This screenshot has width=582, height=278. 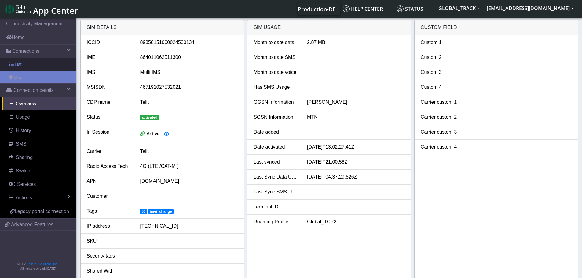 What do you see at coordinates (275, 72) in the screenshot?
I see `div: Month to date voice` at bounding box center [275, 72].